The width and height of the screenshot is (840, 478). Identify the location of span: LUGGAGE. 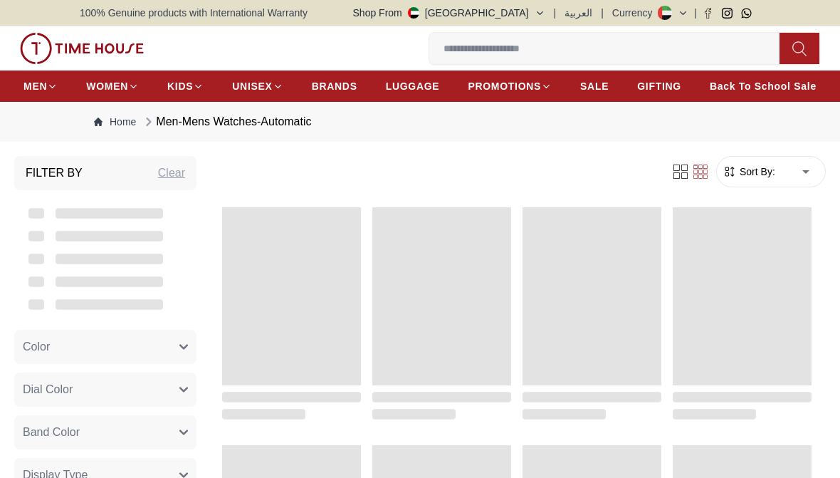
(413, 86).